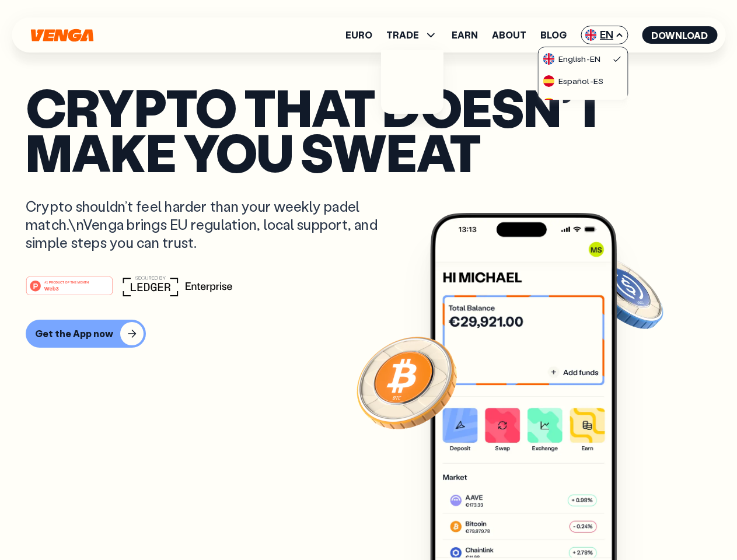 The height and width of the screenshot is (560, 737). I want to click on div: Español - ES, so click(572, 81).